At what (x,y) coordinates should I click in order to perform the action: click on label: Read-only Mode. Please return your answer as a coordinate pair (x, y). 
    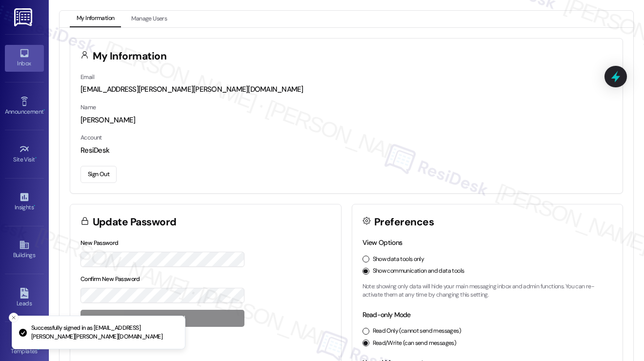
    Looking at the image, I should click on (386, 314).